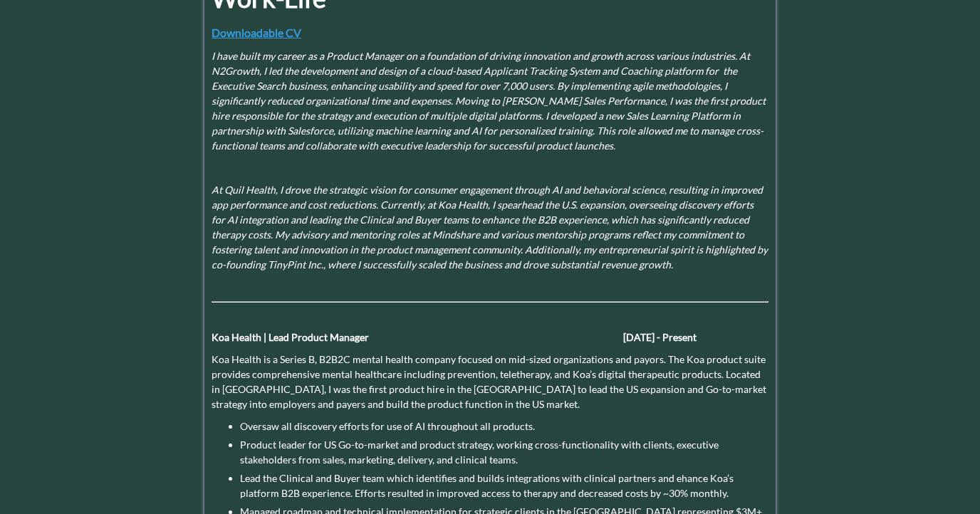 Image resolution: width=980 pixels, height=514 pixels. Describe the element at coordinates (486, 485) in the screenshot. I see `span: Lead the Clinical and Buyer team which identifies and builds integrations with clinical partners ...` at that location.